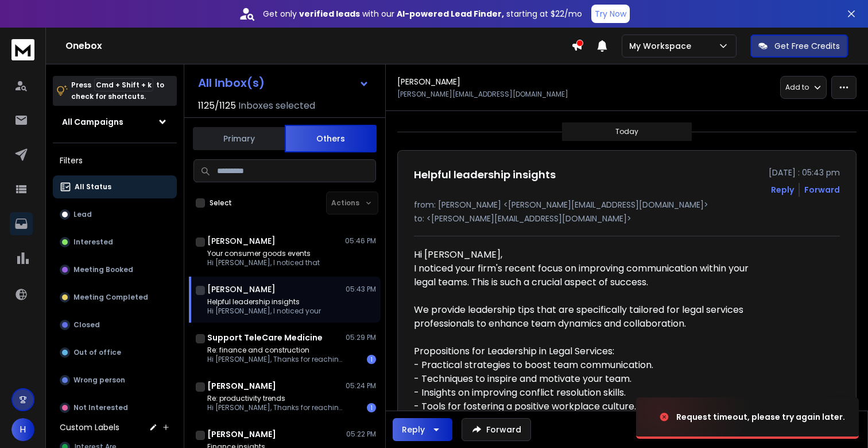  What do you see at coordinates (284, 83) in the screenshot?
I see `button: All Inbox(s)` at bounding box center [284, 83].